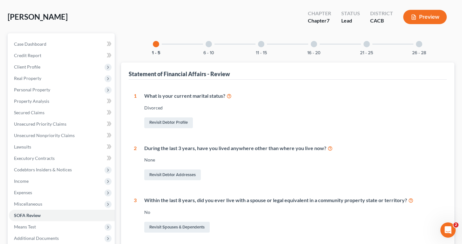 The image size is (462, 244). What do you see at coordinates (456, 225) in the screenshot?
I see `span: 2` at bounding box center [456, 225].